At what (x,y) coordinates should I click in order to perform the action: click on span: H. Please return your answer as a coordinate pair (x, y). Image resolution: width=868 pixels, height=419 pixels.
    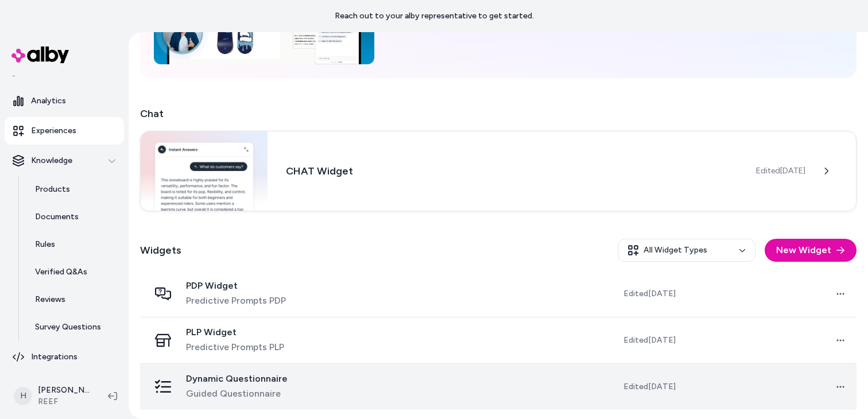
    Looking at the image, I should click on (23, 396).